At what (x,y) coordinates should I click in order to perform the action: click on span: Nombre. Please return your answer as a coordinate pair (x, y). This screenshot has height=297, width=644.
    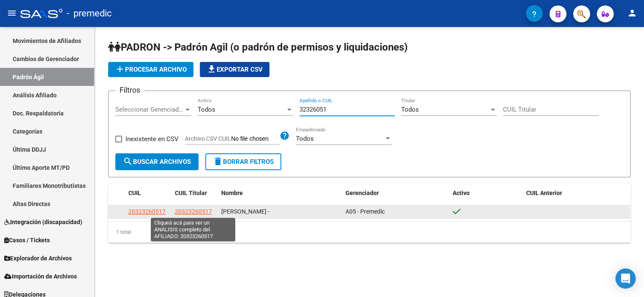
    Looking at the image, I should click on (232, 193).